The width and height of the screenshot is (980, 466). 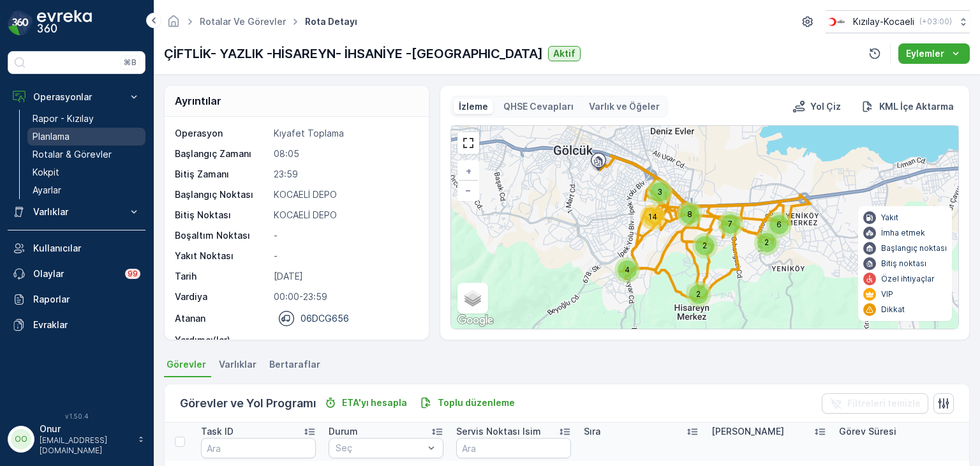 What do you see at coordinates (730, 224) in the screenshot?
I see `div: 7` at bounding box center [730, 224].